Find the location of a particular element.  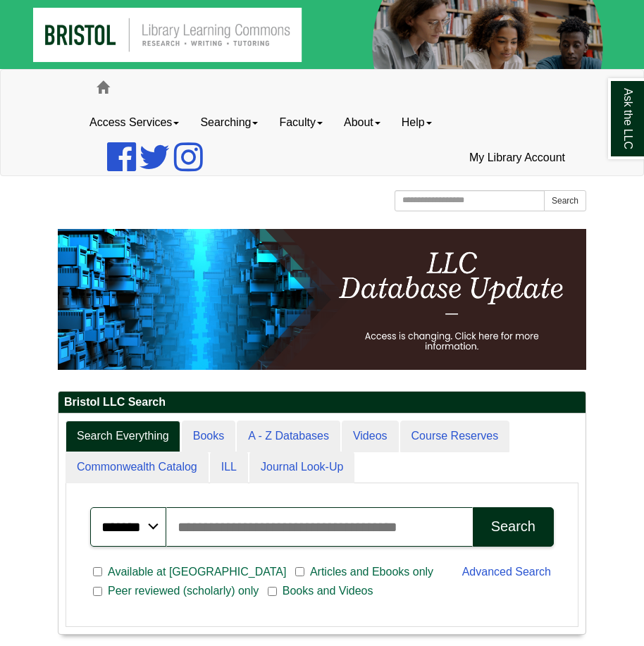

a: Advanced Search is located at coordinates (507, 572).